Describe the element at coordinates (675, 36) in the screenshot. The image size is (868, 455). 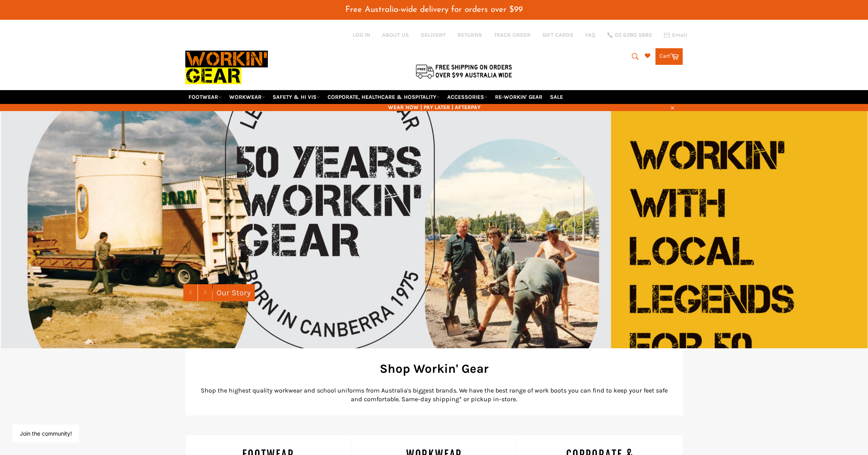
I see `a: Email` at that location.